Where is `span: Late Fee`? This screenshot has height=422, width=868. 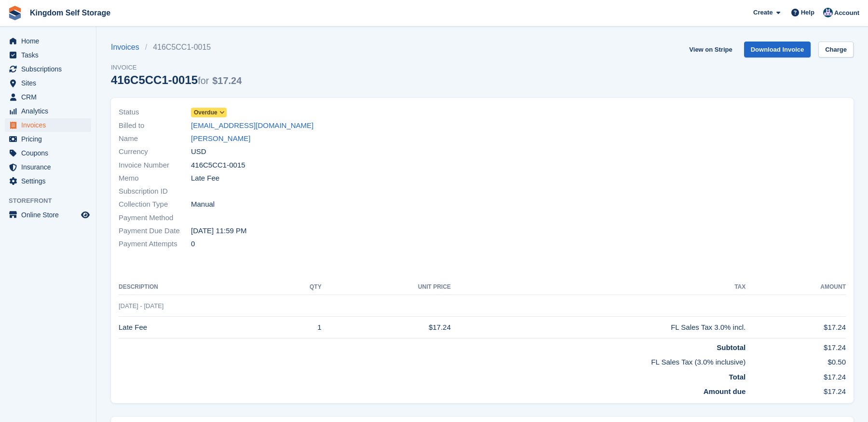
span: Late Fee is located at coordinates (205, 178).